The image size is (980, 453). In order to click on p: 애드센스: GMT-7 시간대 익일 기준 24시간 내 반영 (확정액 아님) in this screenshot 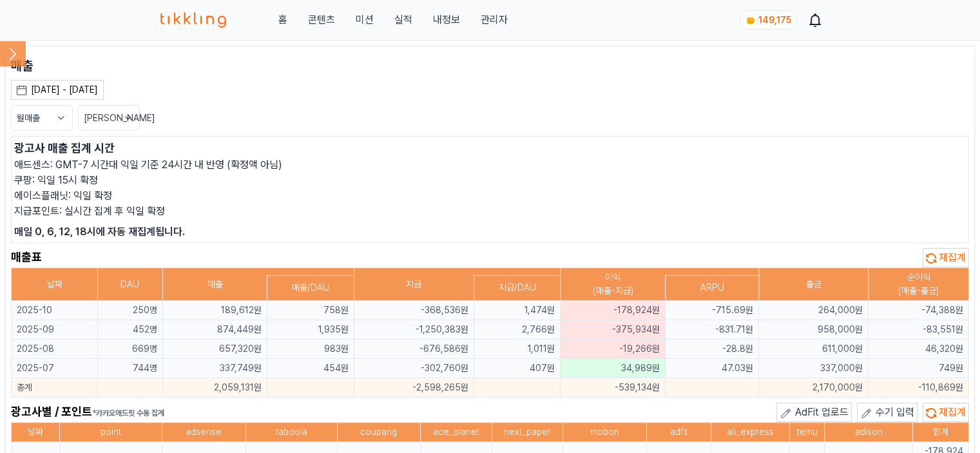, I will do `click(490, 165)`.